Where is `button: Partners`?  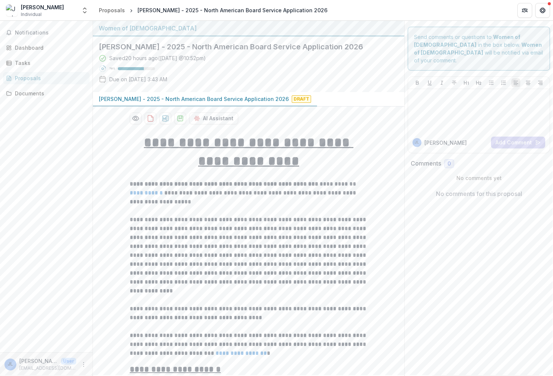
button: Partners is located at coordinates (525, 10).